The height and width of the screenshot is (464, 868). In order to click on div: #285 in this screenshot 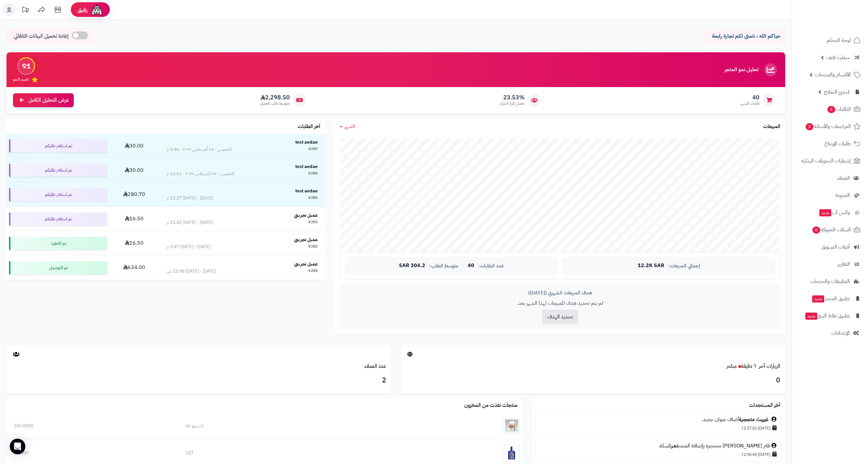, I will do `click(313, 198)`.